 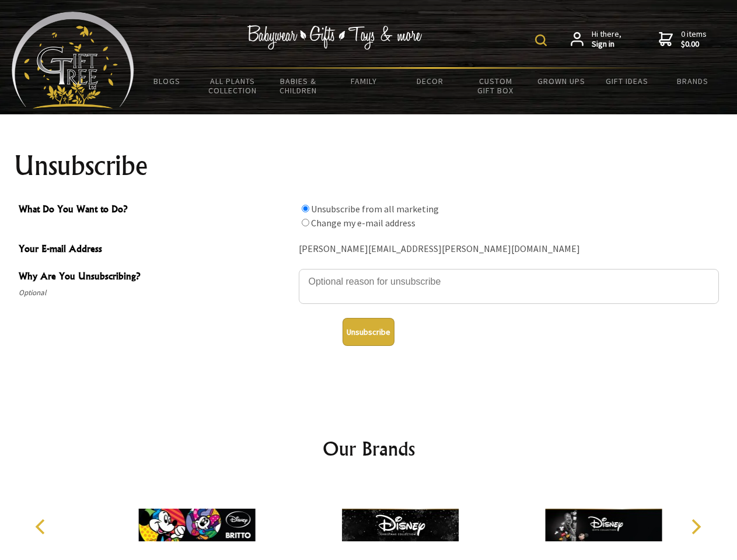 I want to click on a: All Plants Collection, so click(x=233, y=86).